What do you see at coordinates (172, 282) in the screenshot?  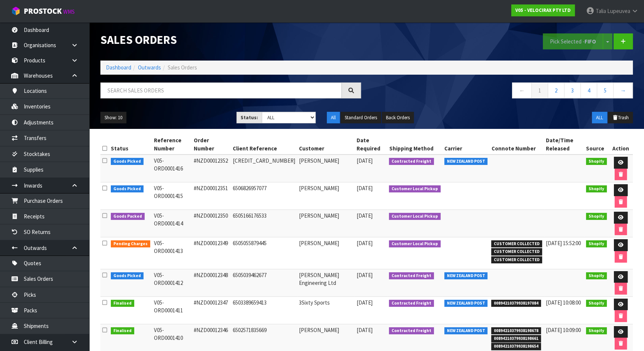 I see `td: V05-ORD0001412` at bounding box center [172, 282].